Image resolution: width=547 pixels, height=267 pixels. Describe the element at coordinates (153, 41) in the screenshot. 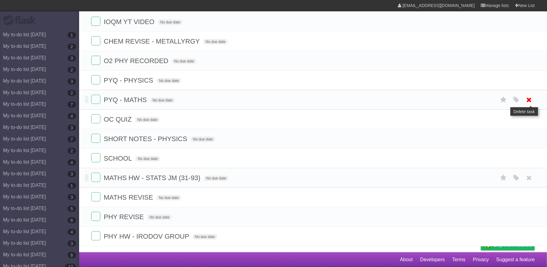

I see `span: CHEM REVISE - METALLYRGY` at that location.